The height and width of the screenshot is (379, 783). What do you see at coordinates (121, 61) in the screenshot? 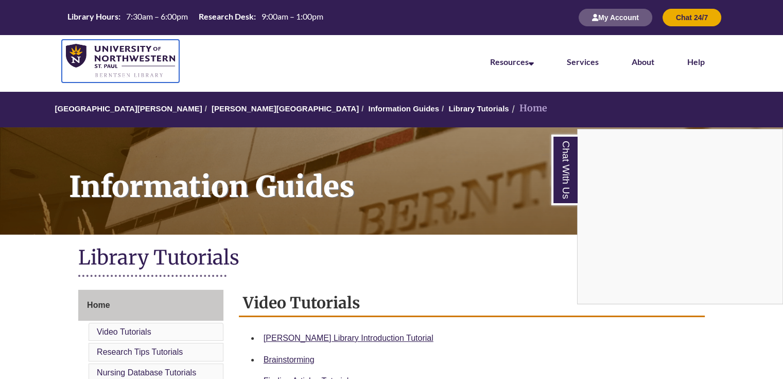
I see `img: UNWSP Library Logo` at bounding box center [121, 61].